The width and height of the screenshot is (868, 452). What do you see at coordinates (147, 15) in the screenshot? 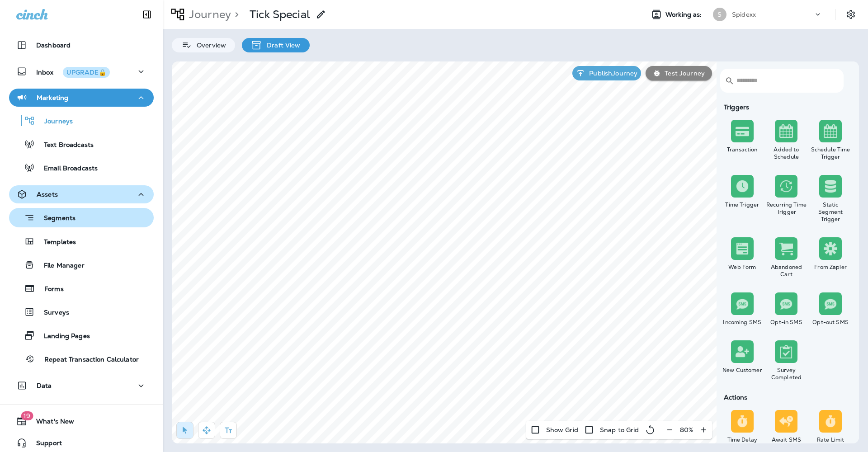
I see `button: Collapse Sidebar` at bounding box center [147, 15].